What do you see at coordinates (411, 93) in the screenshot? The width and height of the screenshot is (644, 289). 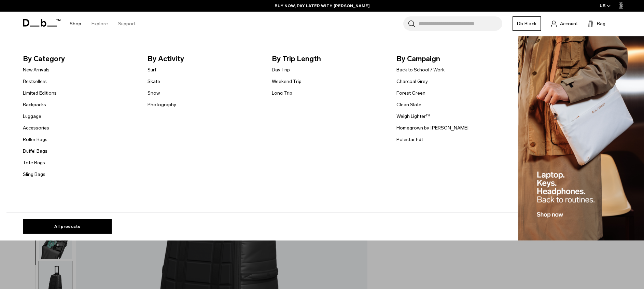 I see `a: Forest Green` at bounding box center [411, 93].